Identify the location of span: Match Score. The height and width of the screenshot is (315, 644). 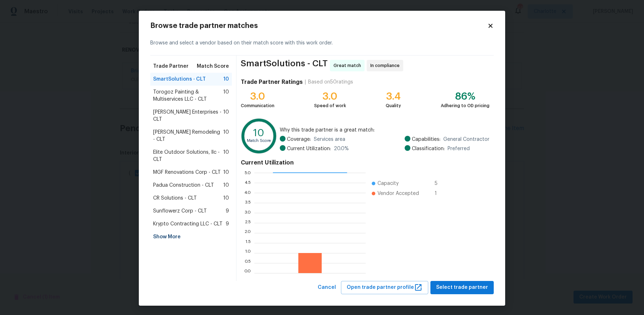
(213, 66).